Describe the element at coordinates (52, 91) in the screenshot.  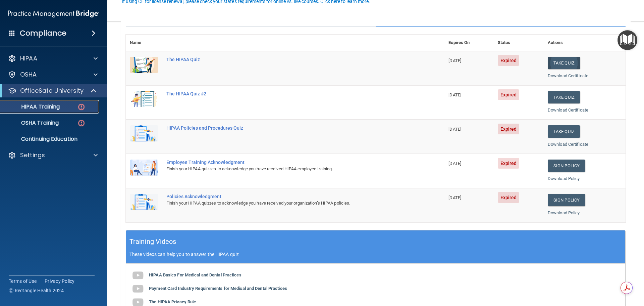
I see `p: OfficeSafe University` at that location.